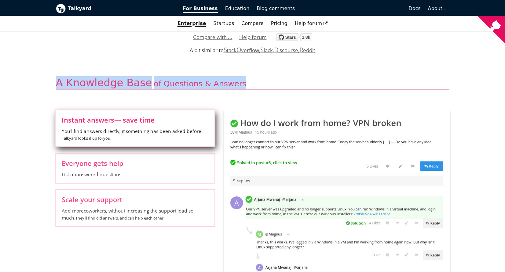 The image size is (505, 272). I want to click on a: Startups, so click(224, 24).